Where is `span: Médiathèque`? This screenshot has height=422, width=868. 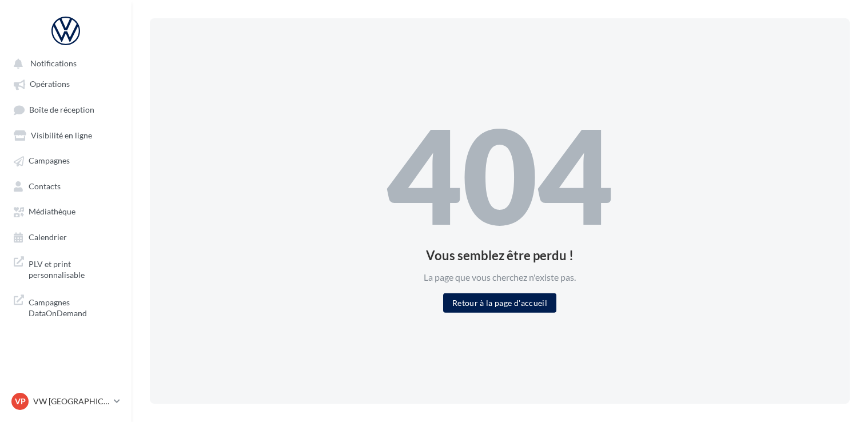
span: Médiathèque is located at coordinates (52, 212).